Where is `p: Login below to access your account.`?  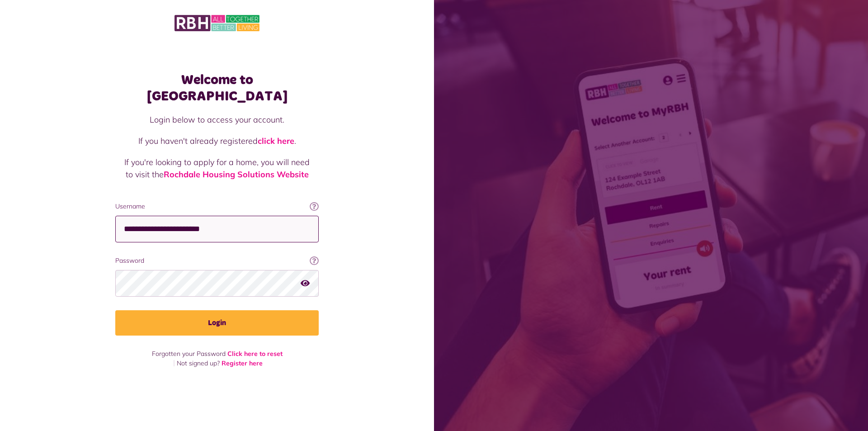
p: Login below to access your account. is located at coordinates (217, 119).